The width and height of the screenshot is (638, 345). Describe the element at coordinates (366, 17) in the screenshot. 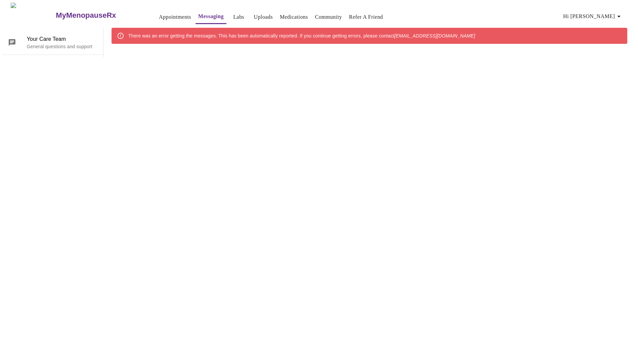

I see `a: Refer a Friend` at that location.